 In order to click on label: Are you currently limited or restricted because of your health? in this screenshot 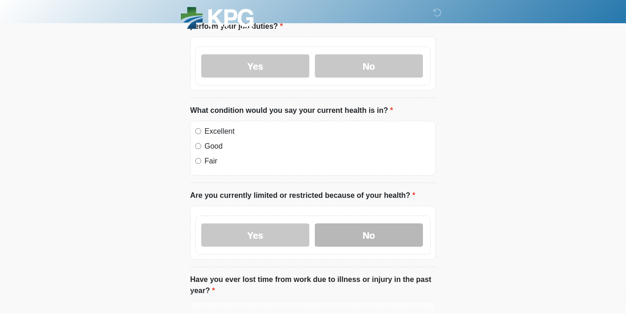, I will do `click(302, 195)`.